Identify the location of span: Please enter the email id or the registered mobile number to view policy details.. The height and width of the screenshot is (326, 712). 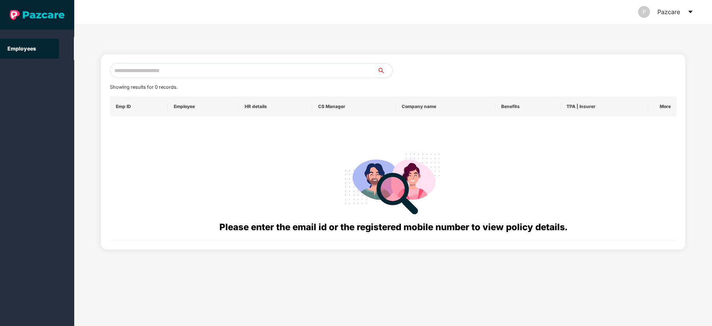
(393, 227).